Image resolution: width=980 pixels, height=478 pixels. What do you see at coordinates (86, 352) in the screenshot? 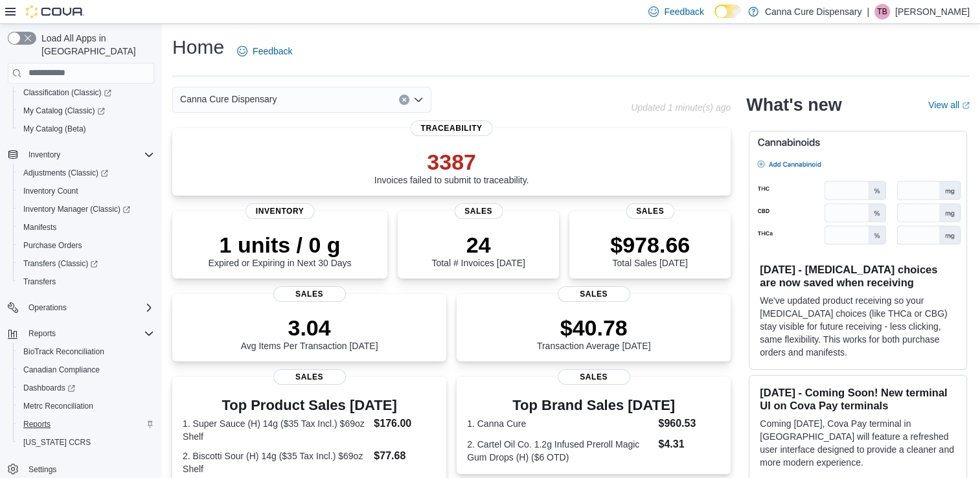
I see `button: BioTrack Reconciliation` at bounding box center [86, 352].